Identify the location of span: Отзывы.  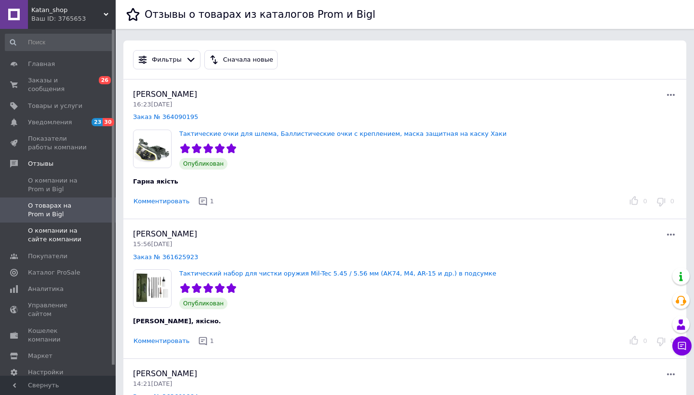
(40, 164).